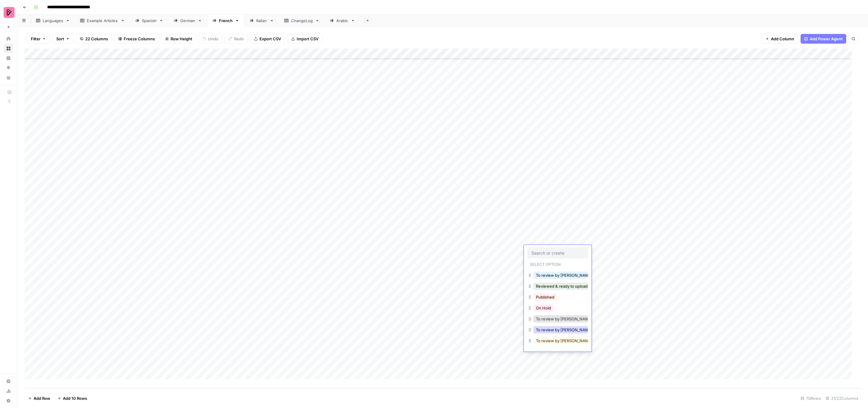 The image size is (868, 408). I want to click on a: Settings, so click(8, 381).